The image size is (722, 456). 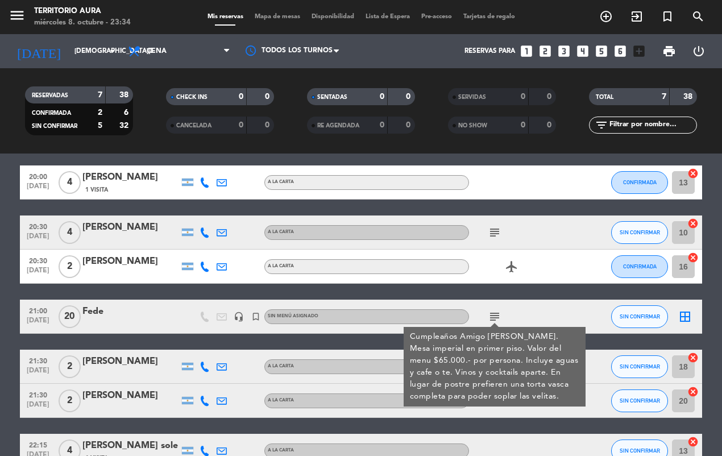 What do you see at coordinates (156, 51) in the screenshot?
I see `span: Cena` at bounding box center [156, 51].